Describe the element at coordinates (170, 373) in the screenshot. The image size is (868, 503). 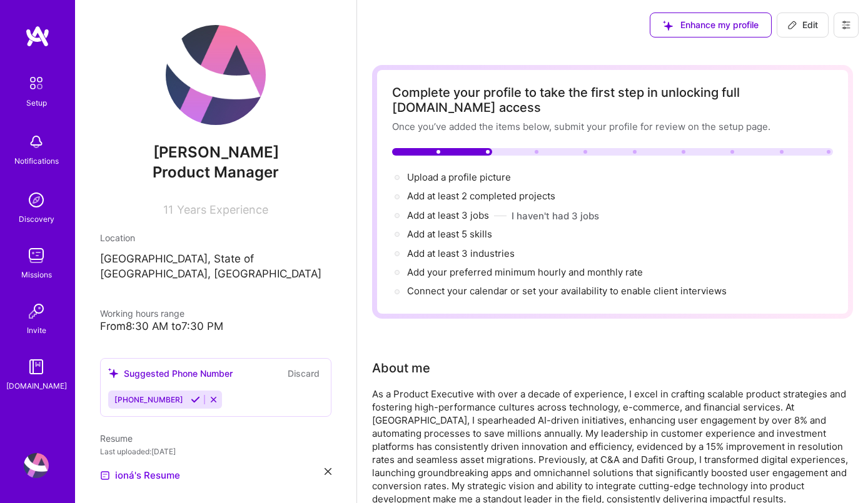
I see `div: Suggested Phone Number` at that location.